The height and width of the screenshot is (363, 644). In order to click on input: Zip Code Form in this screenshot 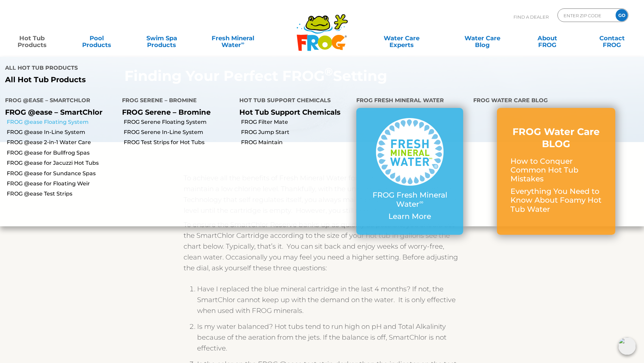, I will do `click(586, 15)`.